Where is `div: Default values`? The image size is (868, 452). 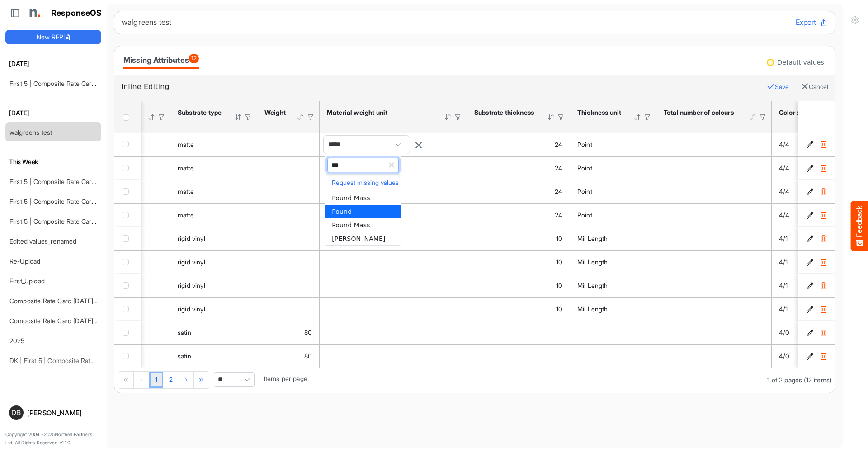
div: Default values is located at coordinates (800, 62).